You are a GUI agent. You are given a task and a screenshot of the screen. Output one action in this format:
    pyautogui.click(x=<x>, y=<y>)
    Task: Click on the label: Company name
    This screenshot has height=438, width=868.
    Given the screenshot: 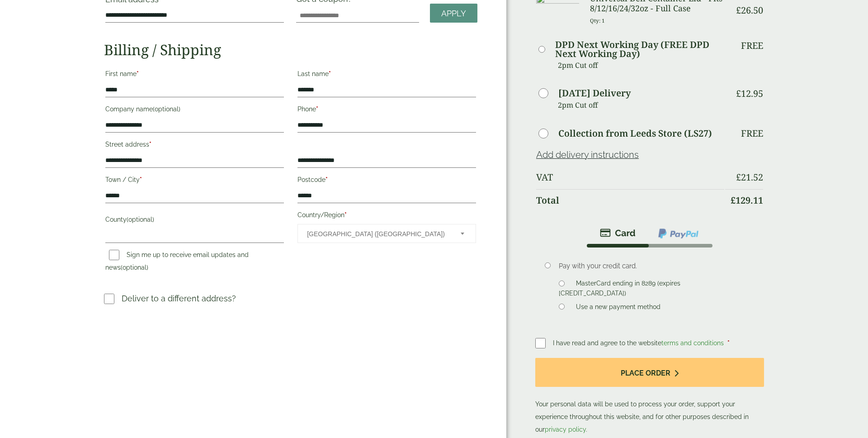 What is the action you would take?
    pyautogui.click(x=194, y=111)
    